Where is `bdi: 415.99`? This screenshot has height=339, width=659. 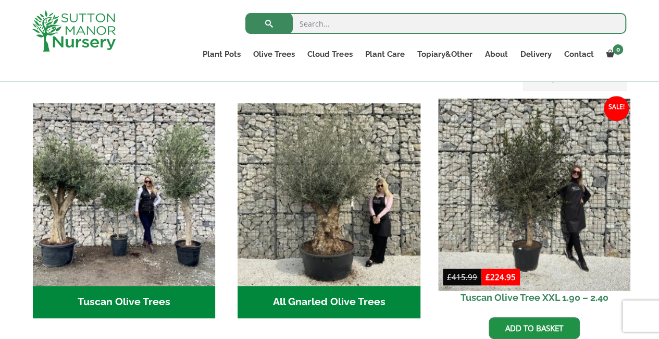 bdi: 415.99 is located at coordinates (462, 277).